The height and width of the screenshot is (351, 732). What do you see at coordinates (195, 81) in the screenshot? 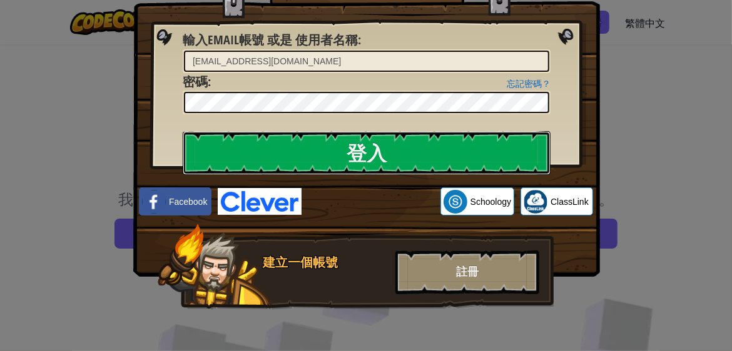
I see `span: 密碼` at bounding box center [195, 81].